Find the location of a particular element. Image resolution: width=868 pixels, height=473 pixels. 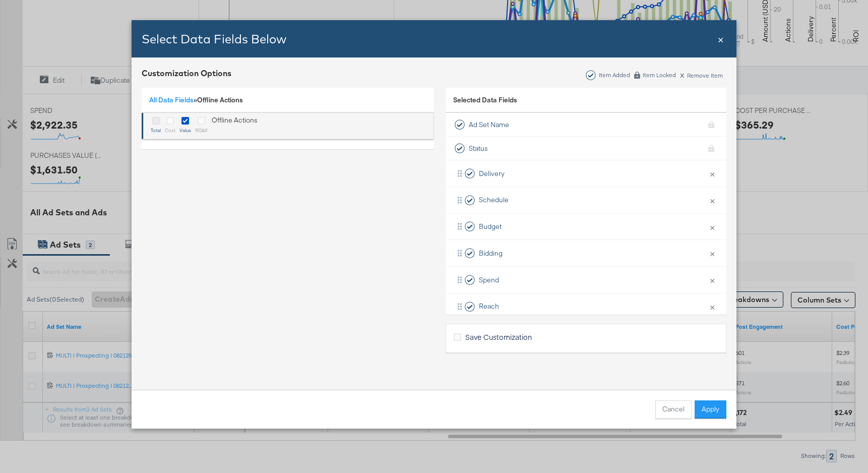

sub: total is located at coordinates (155, 130).